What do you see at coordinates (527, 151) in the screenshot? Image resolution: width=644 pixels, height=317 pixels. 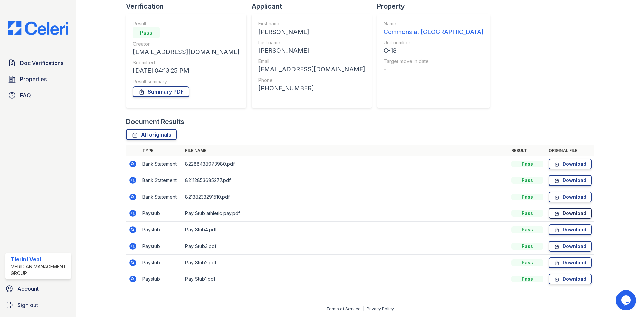 I see `th: Result` at bounding box center [527, 151].